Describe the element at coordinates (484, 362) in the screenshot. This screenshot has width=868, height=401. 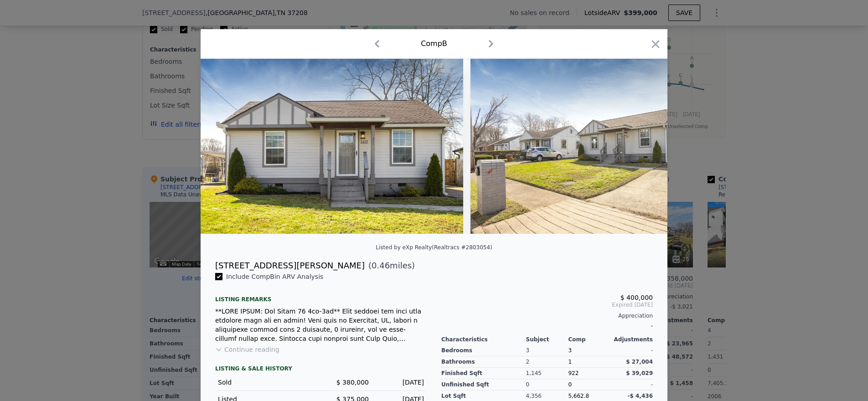
I see `div: Bathrooms` at that location.